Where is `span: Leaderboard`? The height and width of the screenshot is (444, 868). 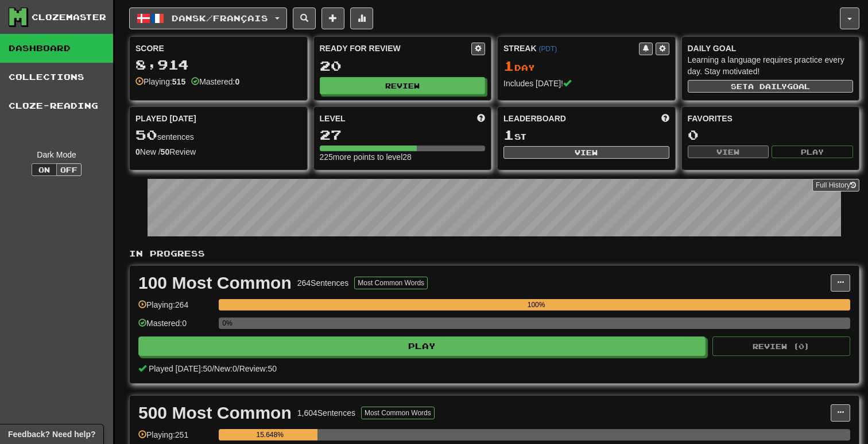 span: Leaderboard is located at coordinates (534, 119).